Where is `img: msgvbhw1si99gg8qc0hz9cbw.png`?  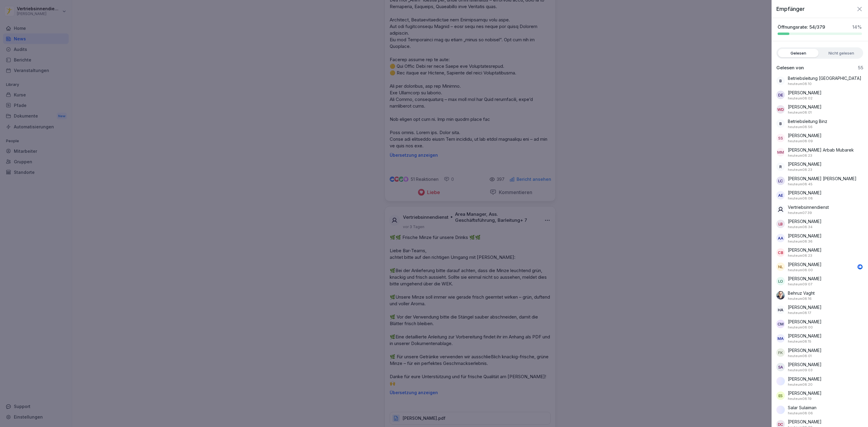
img: msgvbhw1si99gg8qc0hz9cbw.png is located at coordinates (781, 296).